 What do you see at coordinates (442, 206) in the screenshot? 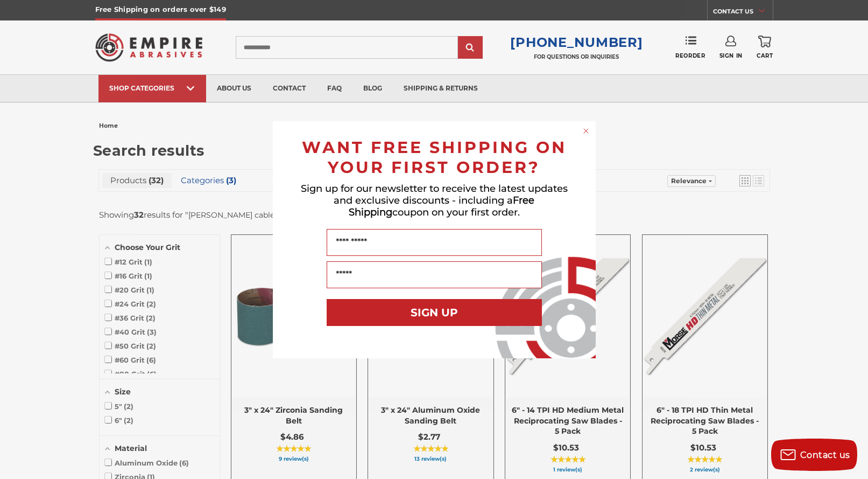
I see `span: Free Shipping` at bounding box center [442, 206].